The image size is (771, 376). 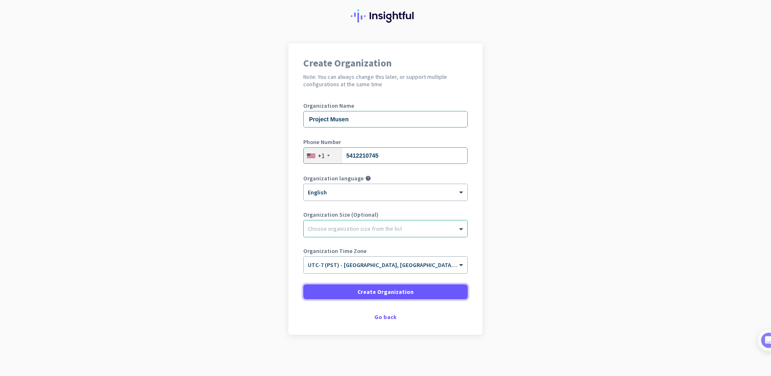 What do you see at coordinates (385, 292) in the screenshot?
I see `button: Create Organization` at bounding box center [385, 292].